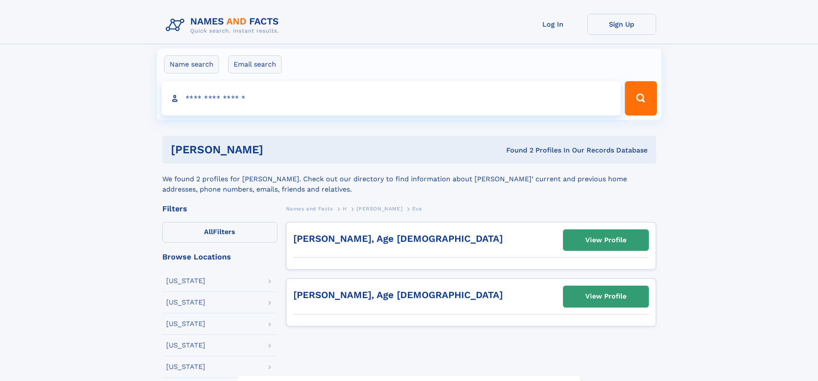 This screenshot has width=818, height=381. Describe the element at coordinates (640, 98) in the screenshot. I see `button: Search Button` at that location.